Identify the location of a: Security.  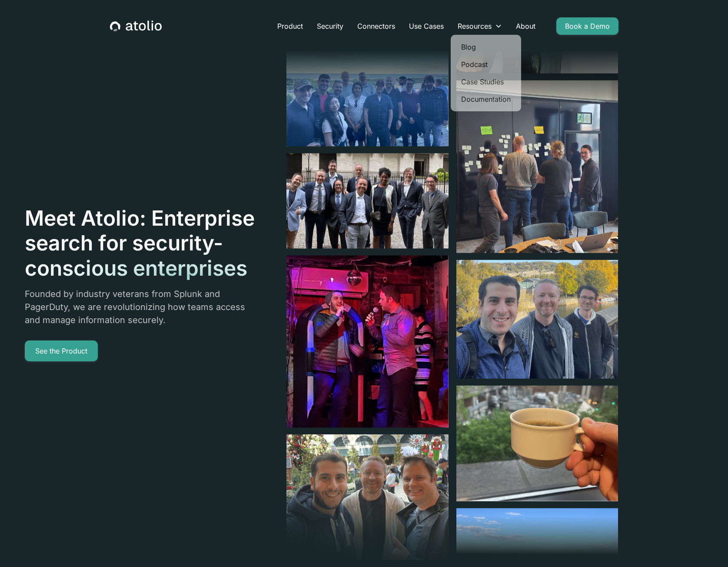
(330, 26).